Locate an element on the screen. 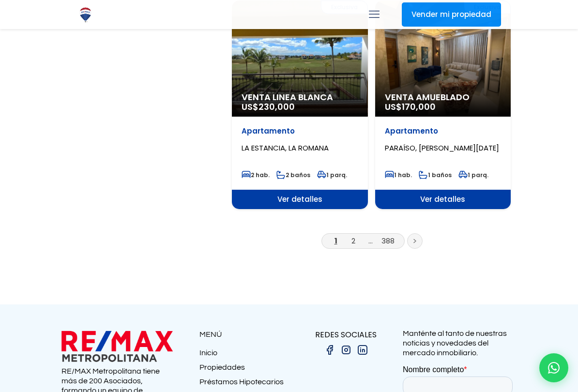 Image resolution: width=578 pixels, height=392 pixels. span: LA ESTANCIA, LA ROMANA is located at coordinates (285, 148).